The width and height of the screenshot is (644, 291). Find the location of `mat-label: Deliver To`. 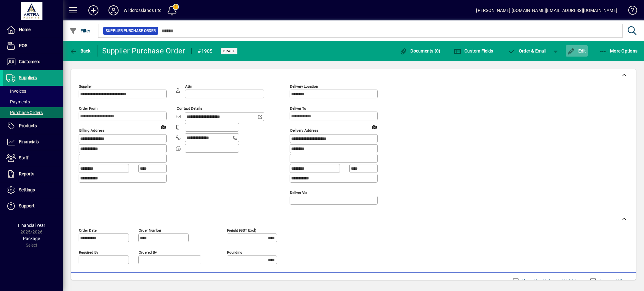

mat-label: Deliver To is located at coordinates (298, 108).